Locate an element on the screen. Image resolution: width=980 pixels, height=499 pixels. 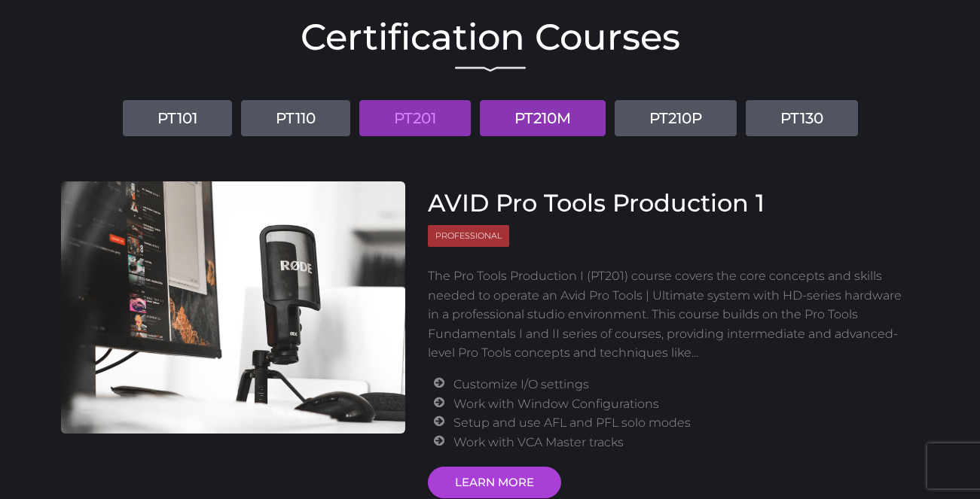
h3: AVID Pro Tools Production 1 is located at coordinates (668, 204).